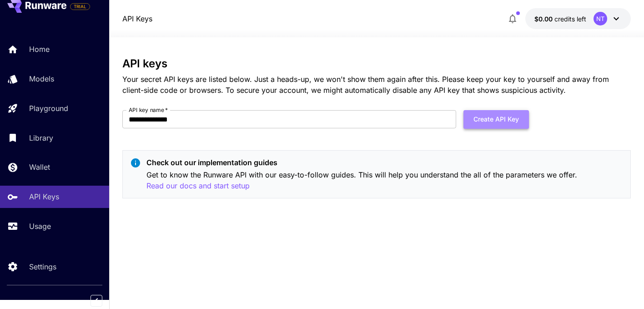 This screenshot has width=644, height=309. Describe the element at coordinates (137, 19) in the screenshot. I see `nav: breadcrumb` at that location.